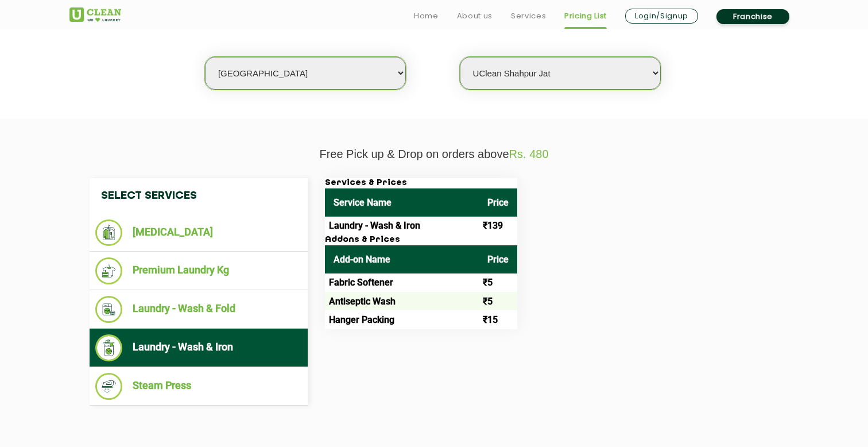 This screenshot has height=447, width=868. I want to click on th: Service Name, so click(402, 202).